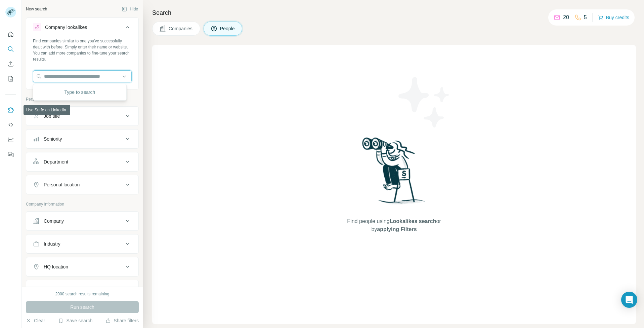 This screenshot has width=644, height=328. Describe the element at coordinates (228, 28) in the screenshot. I see `span: People` at that location.